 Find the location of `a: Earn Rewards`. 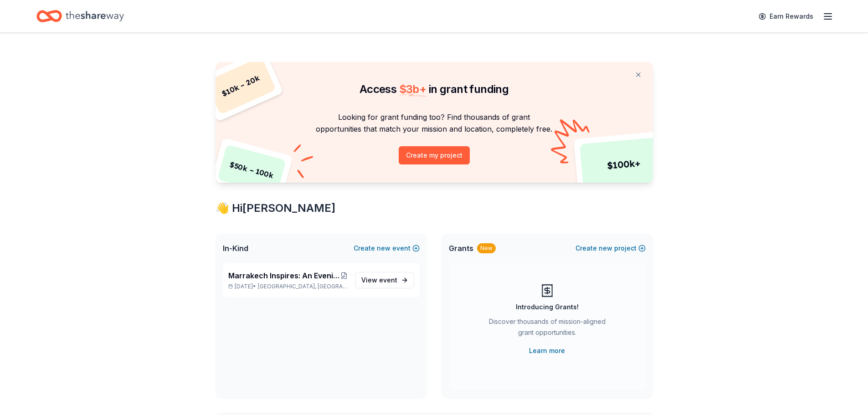

a: Earn Rewards is located at coordinates (786, 16).